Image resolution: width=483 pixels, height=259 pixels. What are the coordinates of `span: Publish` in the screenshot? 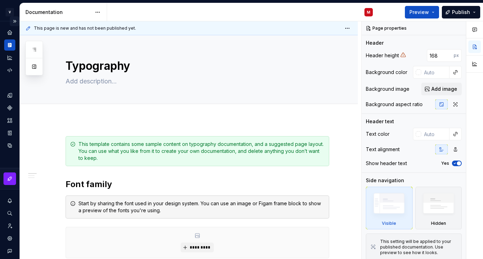 It's located at (461, 12).